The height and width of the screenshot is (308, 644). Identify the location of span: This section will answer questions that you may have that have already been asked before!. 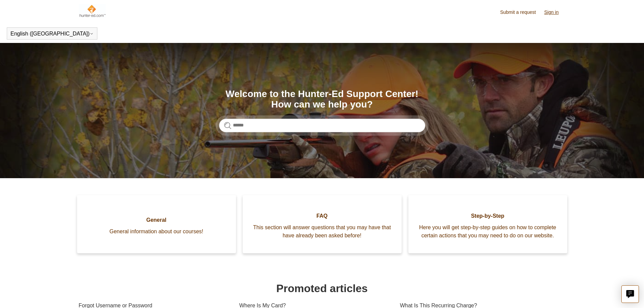
(322, 231).